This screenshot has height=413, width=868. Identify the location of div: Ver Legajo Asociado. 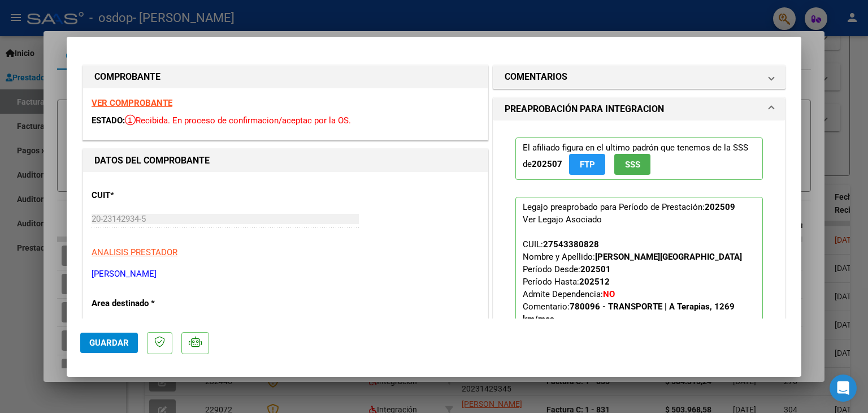
(562, 219).